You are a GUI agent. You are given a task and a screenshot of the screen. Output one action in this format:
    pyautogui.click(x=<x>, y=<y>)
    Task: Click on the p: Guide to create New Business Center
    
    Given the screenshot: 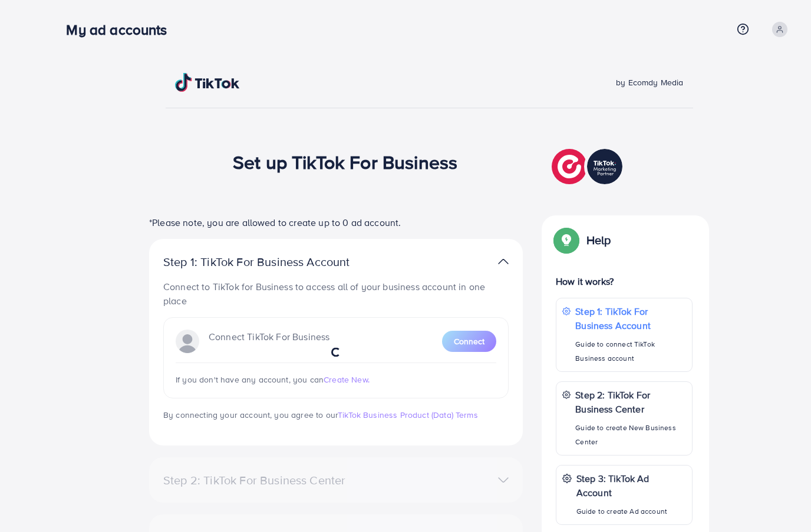 What is the action you would take?
    pyautogui.click(x=630, y=435)
    